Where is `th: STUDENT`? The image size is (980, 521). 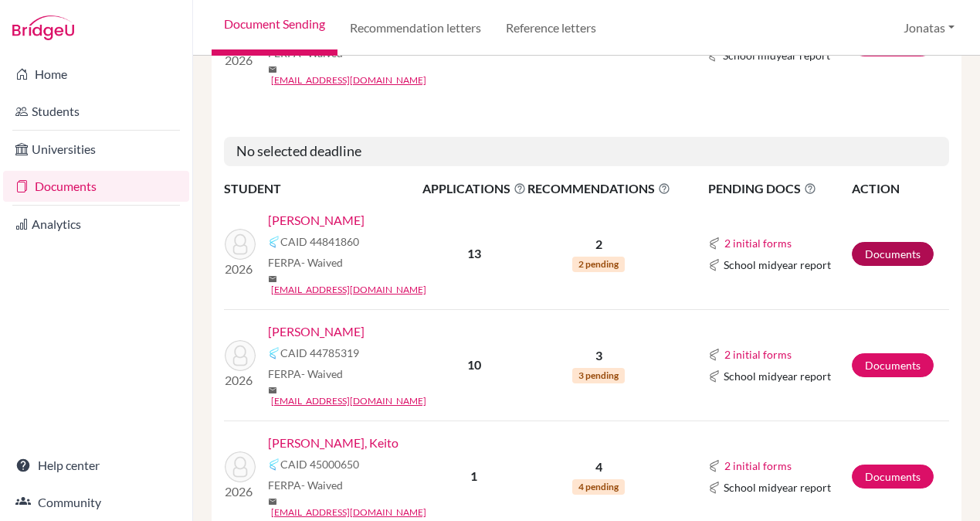
th: STUDENT is located at coordinates (323, 188).